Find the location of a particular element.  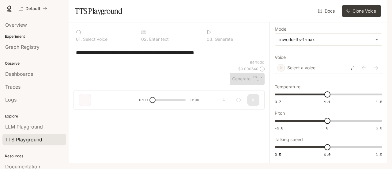

span: 5.0 is located at coordinates (379, 128).